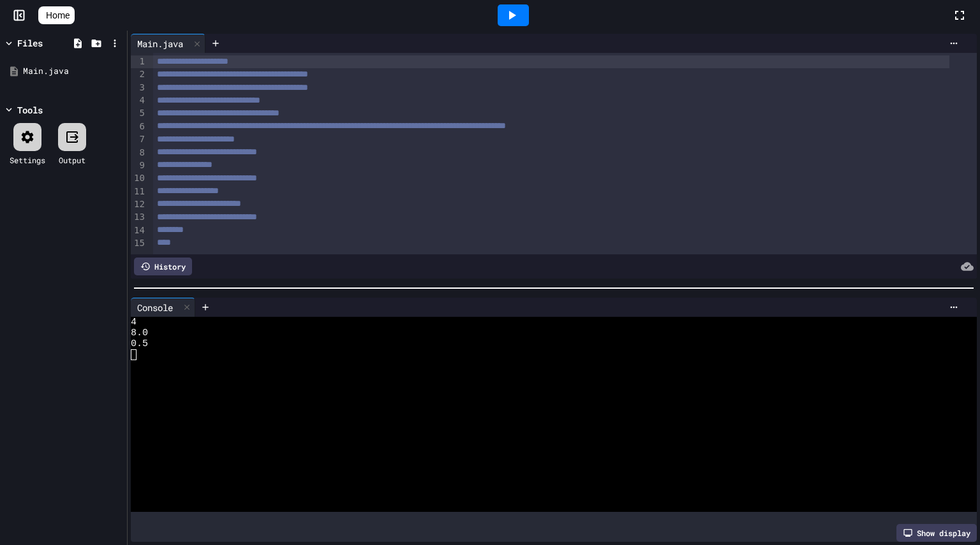  What do you see at coordinates (138, 192) in the screenshot?
I see `div: 11` at bounding box center [138, 192].